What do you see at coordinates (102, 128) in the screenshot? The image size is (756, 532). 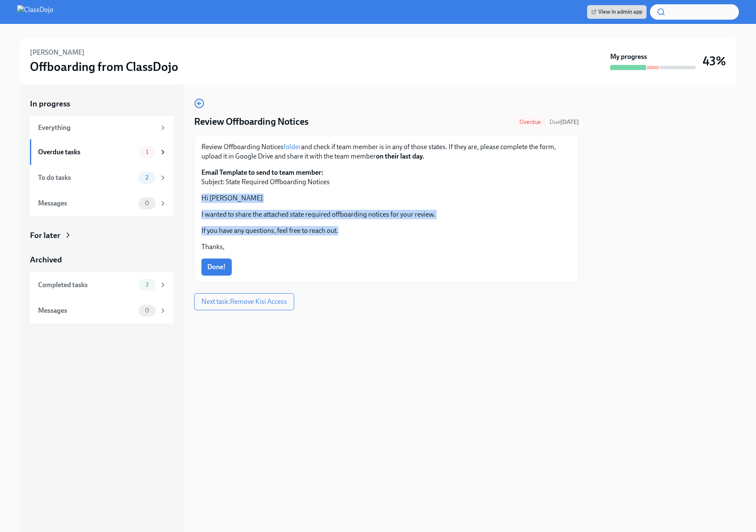 I see `a: Everything` at bounding box center [102, 128].